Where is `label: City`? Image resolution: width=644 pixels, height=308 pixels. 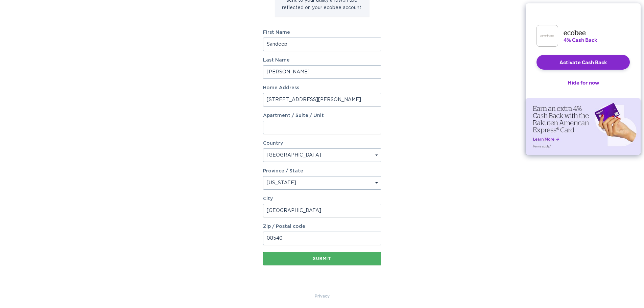
label: City is located at coordinates (322, 199).